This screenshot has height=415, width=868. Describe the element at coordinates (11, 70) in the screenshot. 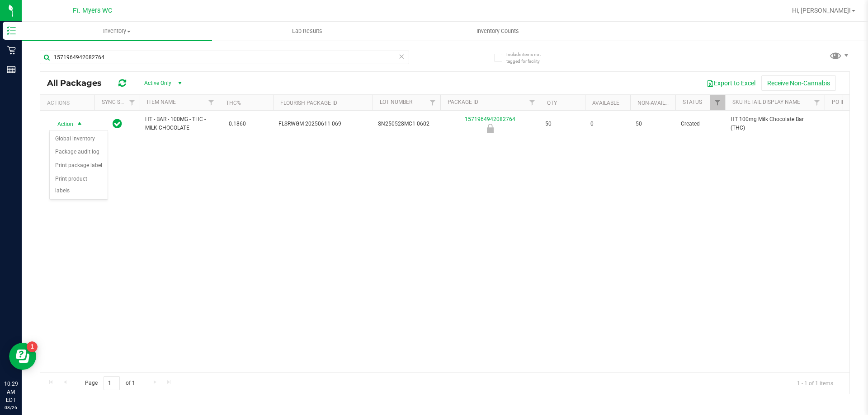

I see `inline-svg: Reports` at that location.